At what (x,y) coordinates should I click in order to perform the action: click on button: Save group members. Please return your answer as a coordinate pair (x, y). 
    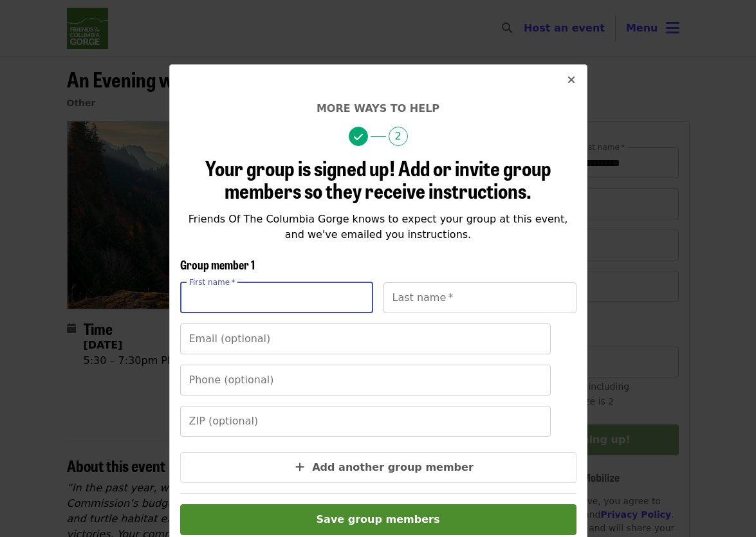
    Looking at the image, I should click on (378, 519).